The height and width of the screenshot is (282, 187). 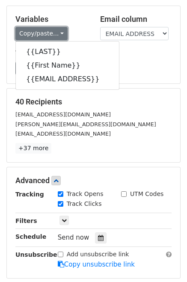 I want to click on label: Add unsubscribe link, so click(x=98, y=254).